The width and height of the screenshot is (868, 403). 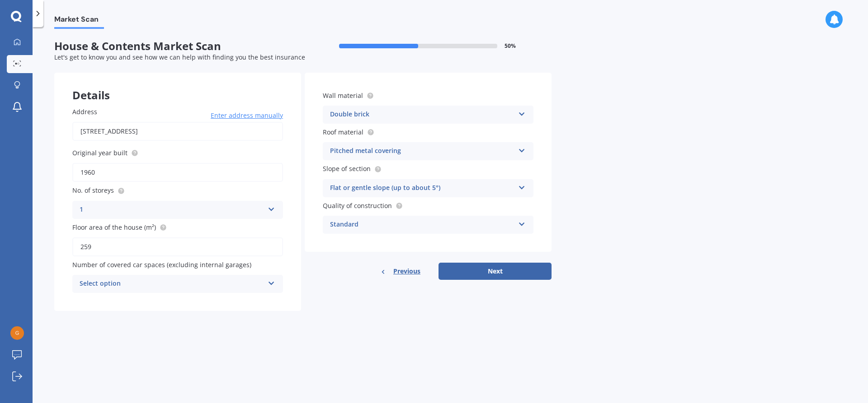 I want to click on span: Floor area of the house (m²), so click(x=114, y=227).